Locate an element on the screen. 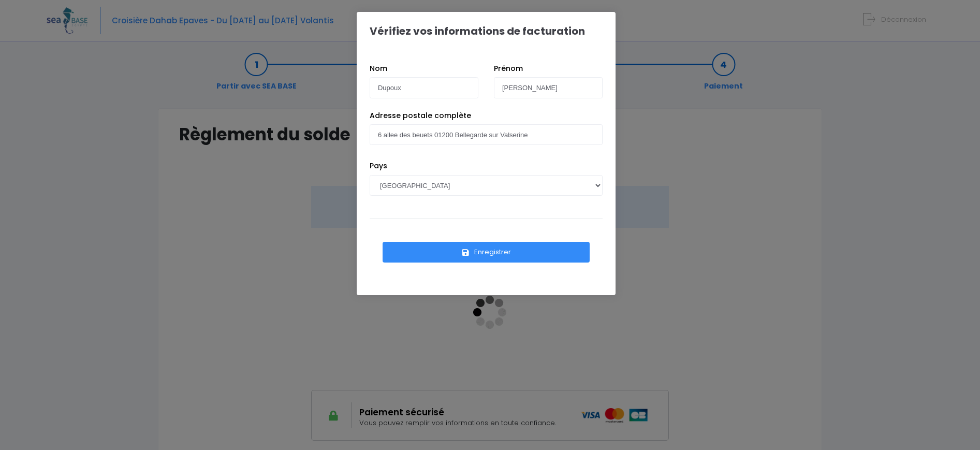  h1: Vérifiez vos informations de facturation is located at coordinates (477, 31).